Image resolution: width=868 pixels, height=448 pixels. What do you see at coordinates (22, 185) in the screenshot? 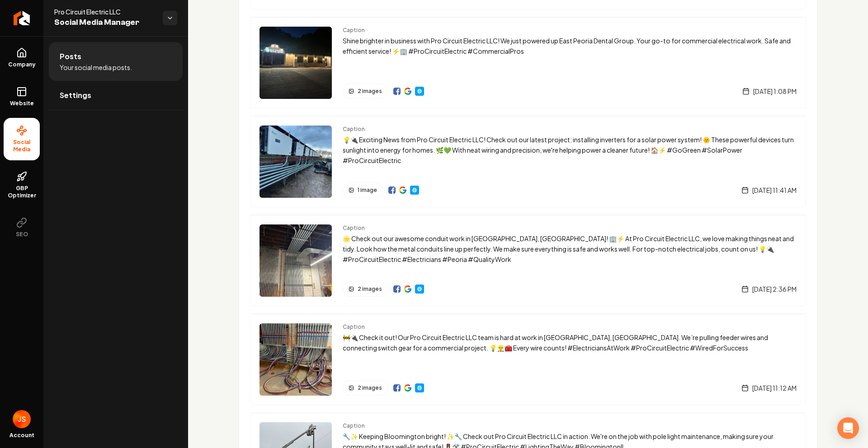
I see `a: GBP Optimizer` at bounding box center [22, 185].